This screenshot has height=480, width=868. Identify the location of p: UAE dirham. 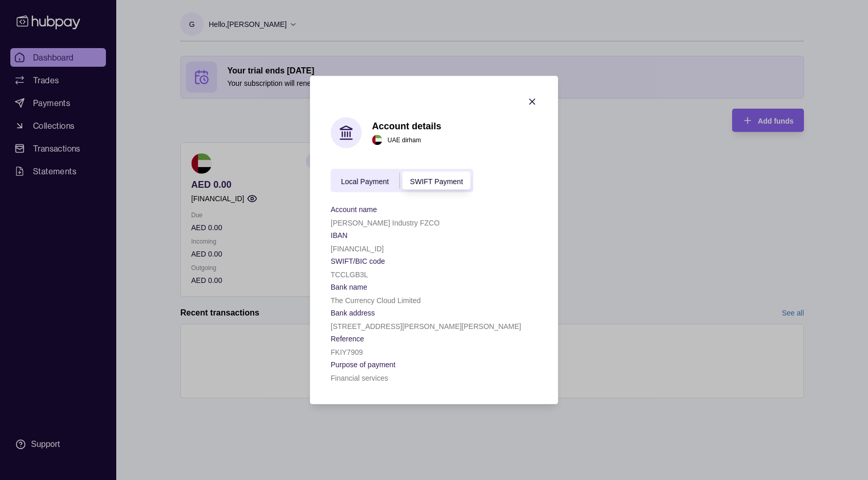
(404, 140).